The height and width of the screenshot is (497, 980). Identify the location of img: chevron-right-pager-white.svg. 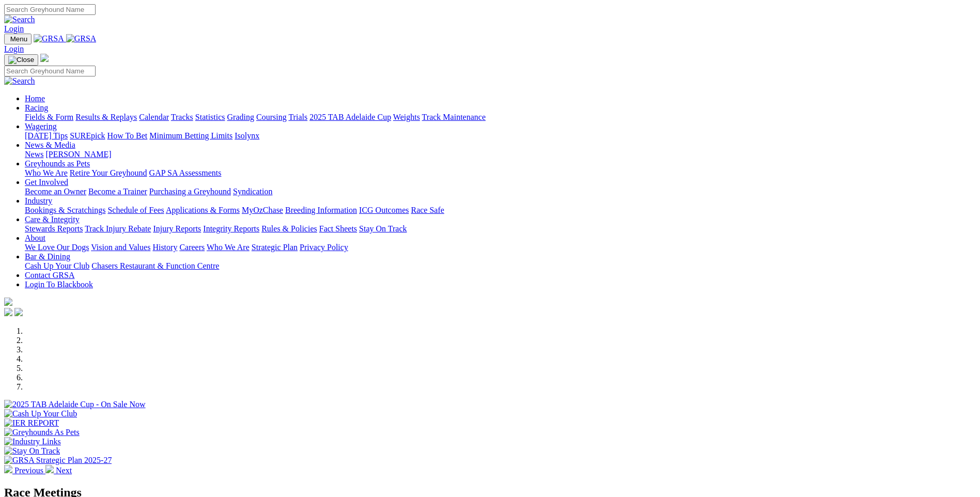
(50, 469).